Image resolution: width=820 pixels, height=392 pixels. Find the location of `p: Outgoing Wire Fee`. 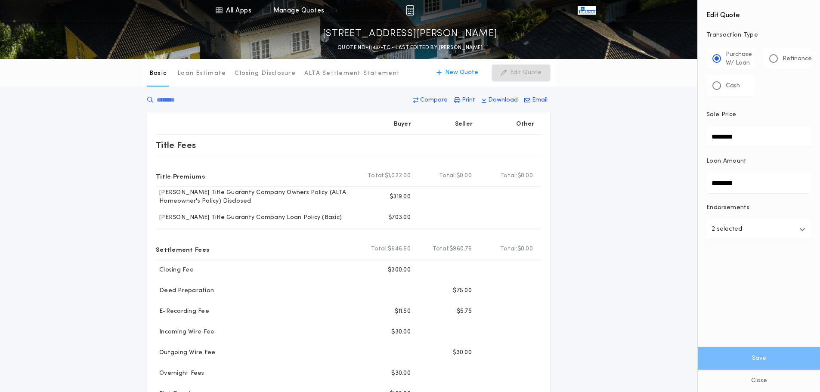

p: Outgoing Wire Fee is located at coordinates (186, 353).